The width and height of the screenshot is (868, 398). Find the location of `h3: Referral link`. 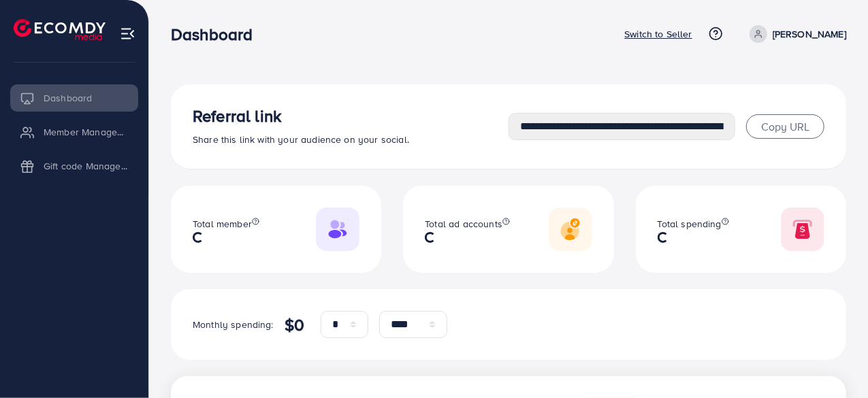

h3: Referral link is located at coordinates (350, 115).